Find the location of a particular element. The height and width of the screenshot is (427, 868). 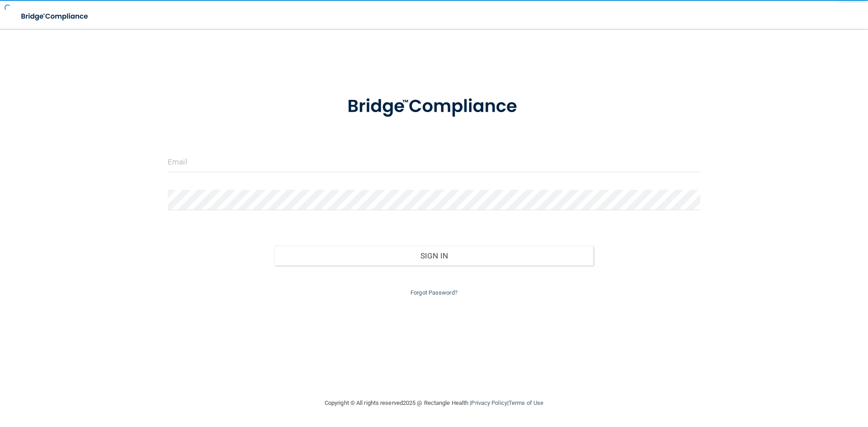

a: Terms of Use is located at coordinates (526, 403).